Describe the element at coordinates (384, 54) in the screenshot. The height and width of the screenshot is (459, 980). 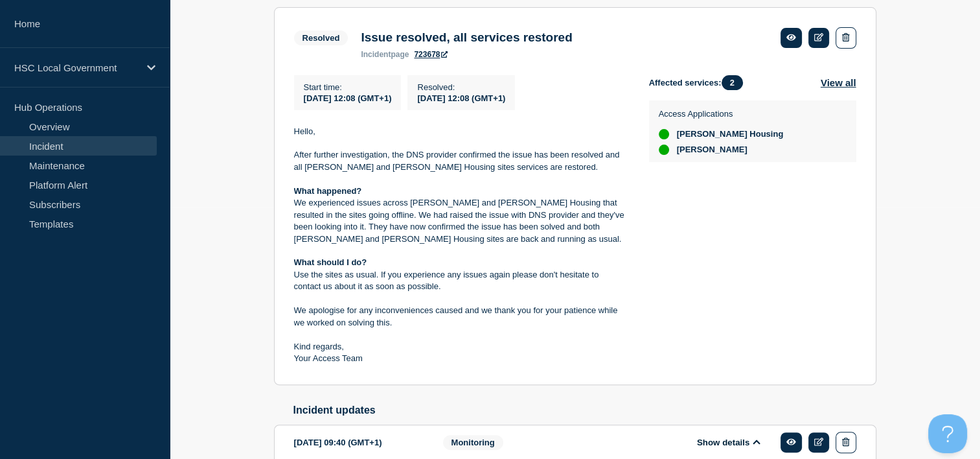
I see `p: page` at that location.